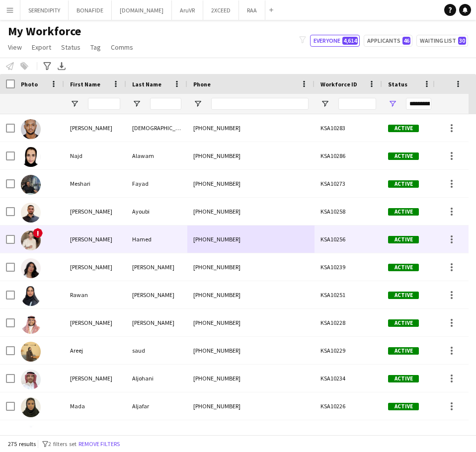  Describe the element at coordinates (95, 47) in the screenshot. I see `span: Tag` at that location.